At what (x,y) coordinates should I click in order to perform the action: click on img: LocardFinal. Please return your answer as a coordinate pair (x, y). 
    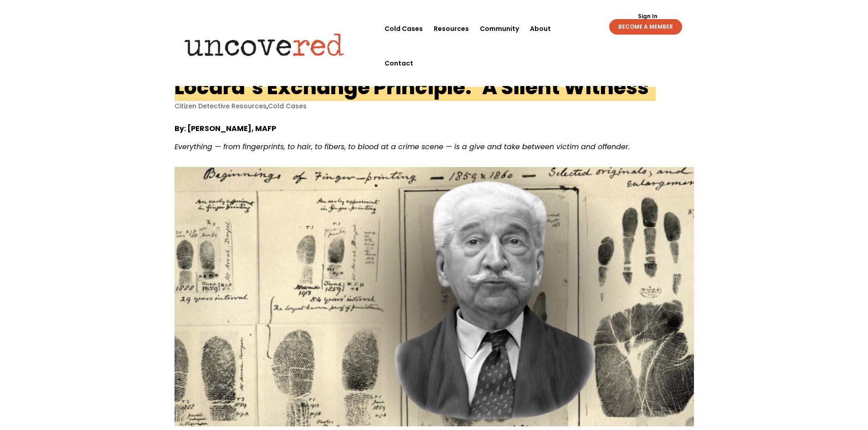
    Looking at the image, I should click on (434, 297).